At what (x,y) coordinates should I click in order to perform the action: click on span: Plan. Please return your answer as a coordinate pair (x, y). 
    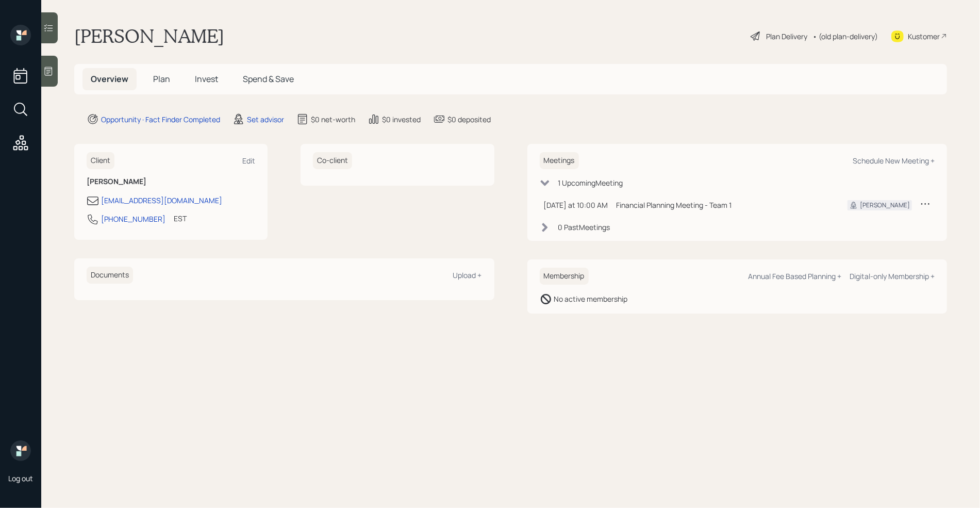
    Looking at the image, I should click on (161, 79).